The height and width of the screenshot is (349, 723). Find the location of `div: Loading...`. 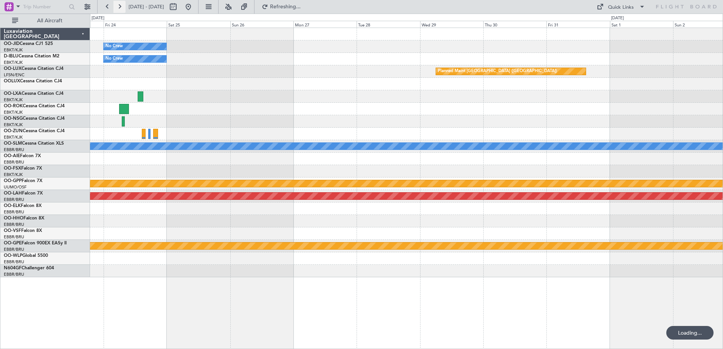

div: Loading... is located at coordinates (689, 333).